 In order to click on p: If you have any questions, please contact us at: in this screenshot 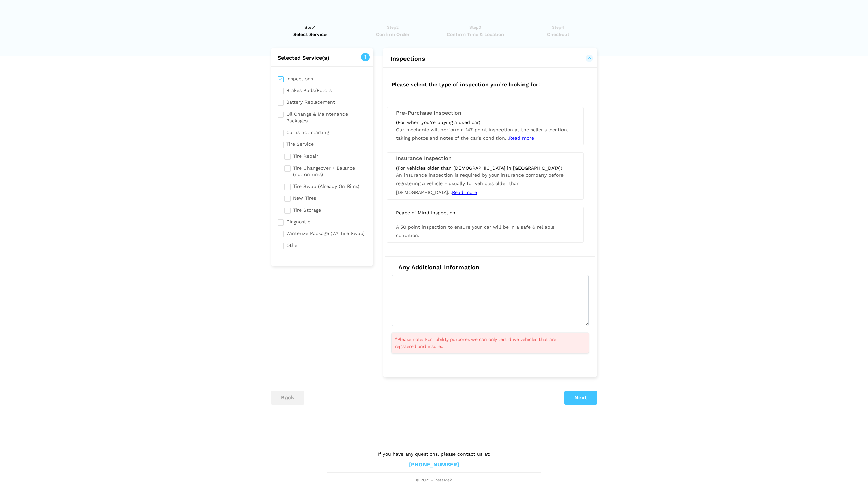, I will do `click(434, 454)`.